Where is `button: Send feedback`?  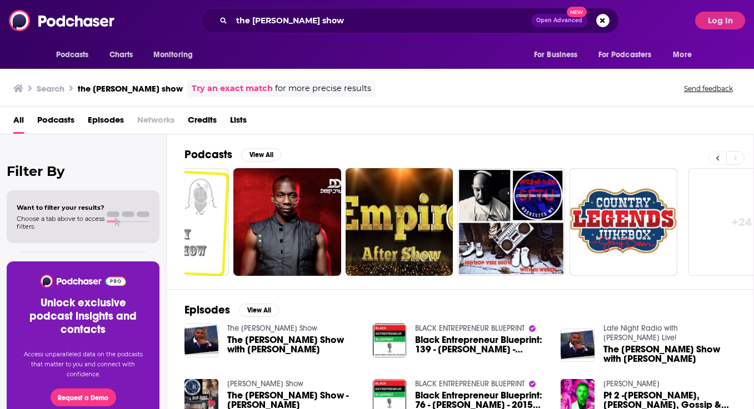
button: Send feedback is located at coordinates (708, 88).